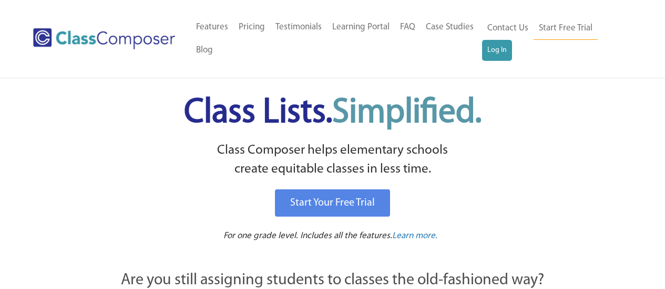 The width and height of the screenshot is (665, 289). What do you see at coordinates (204, 50) in the screenshot?
I see `a: Blog` at bounding box center [204, 50].